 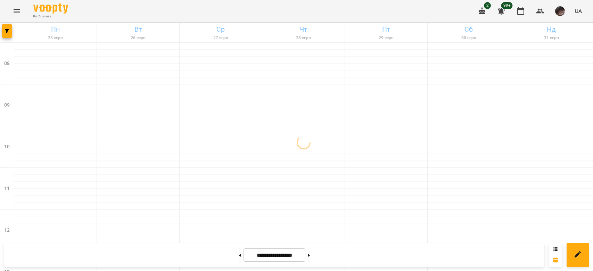 I want to click on h6: Чт, so click(x=303, y=29).